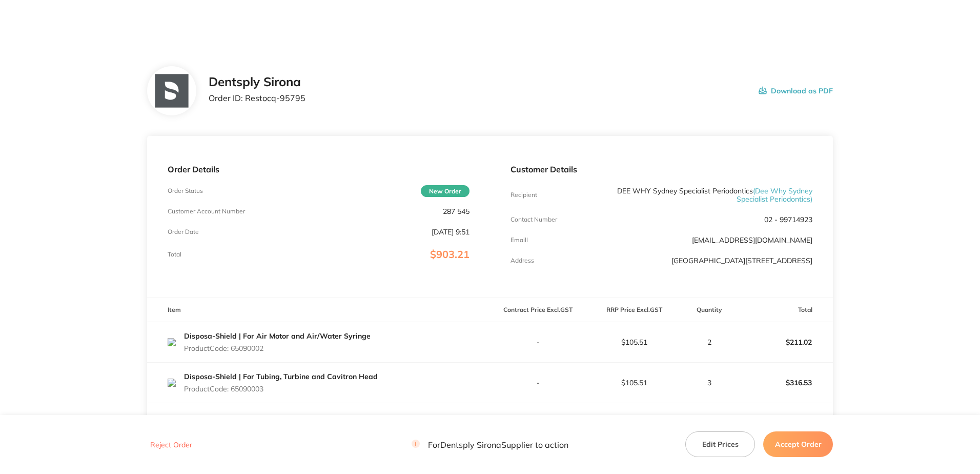 This screenshot has height=474, width=980. What do you see at coordinates (524, 195) in the screenshot?
I see `p: Recipient` at bounding box center [524, 195].